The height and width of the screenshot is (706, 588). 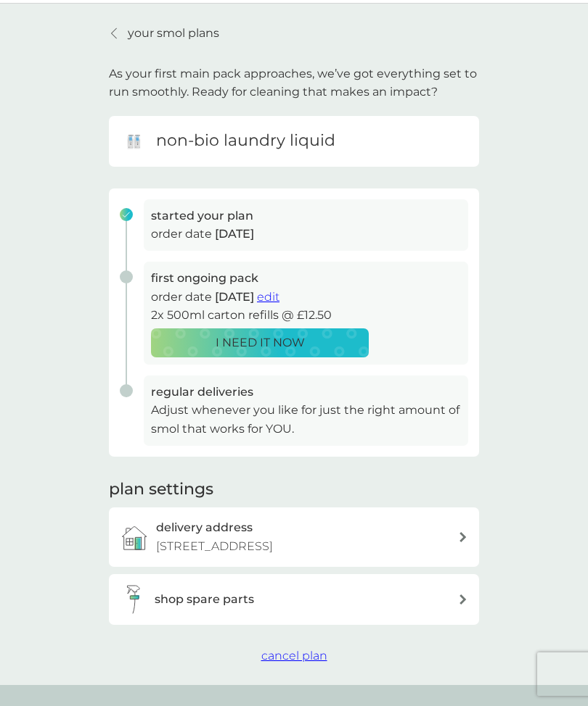 I want to click on h2: plan settings, so click(x=161, y=490).